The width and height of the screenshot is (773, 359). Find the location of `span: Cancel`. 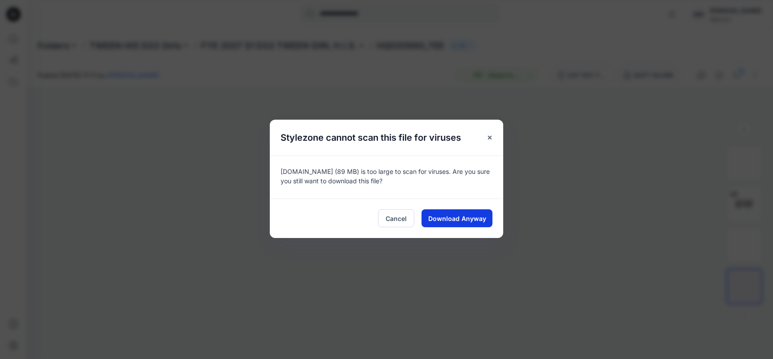

span: Cancel is located at coordinates (396, 218).